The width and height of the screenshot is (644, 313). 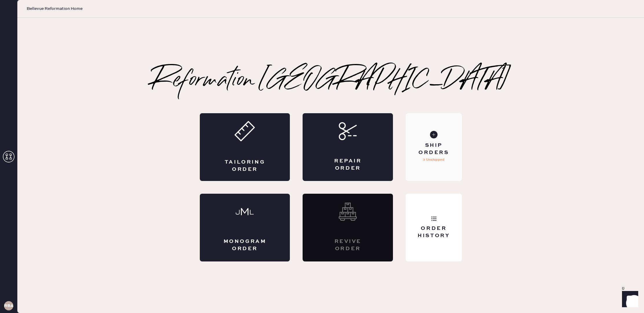 I want to click on p: 3 Unshipped, so click(x=433, y=160).